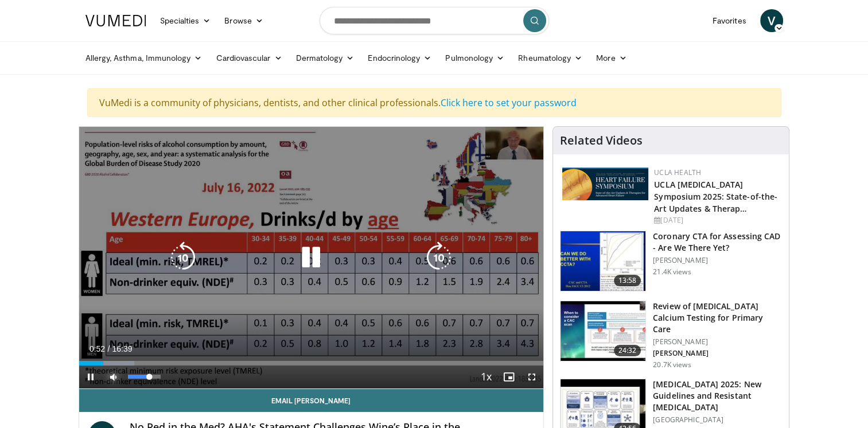 The width and height of the screenshot is (868, 428). What do you see at coordinates (325, 58) in the screenshot?
I see `a: Dermatology` at bounding box center [325, 58].